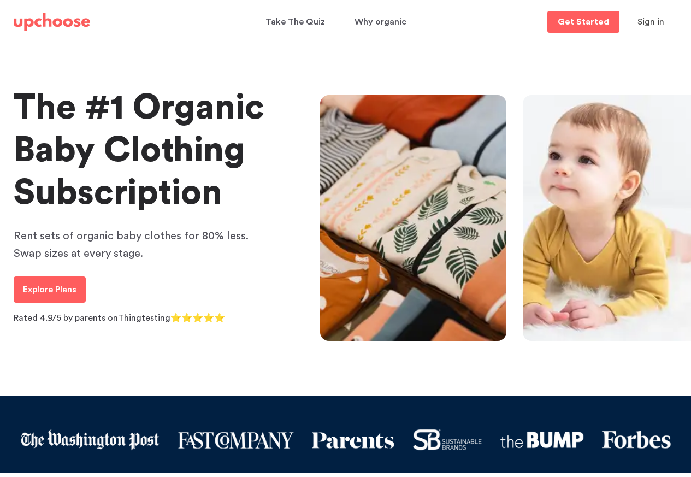 This screenshot has height=477, width=691. What do you see at coordinates (382, 22) in the screenshot?
I see `a: Why organic` at bounding box center [382, 22].